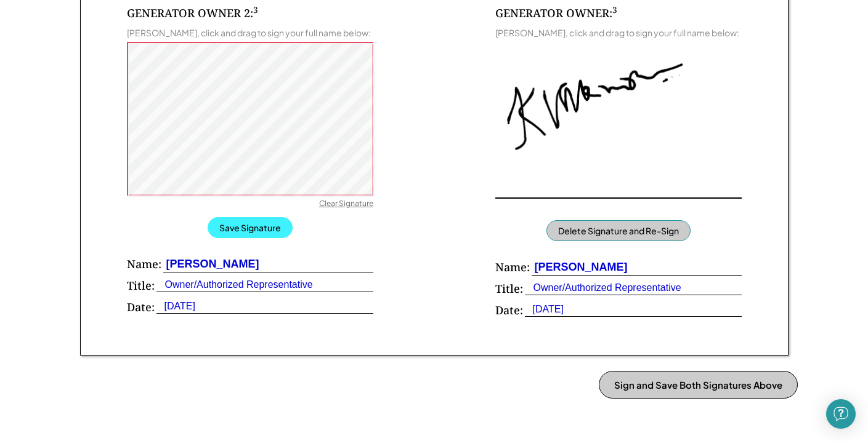 This screenshot has height=441, width=868. I want to click on div: Clear Signature, so click(346, 205).